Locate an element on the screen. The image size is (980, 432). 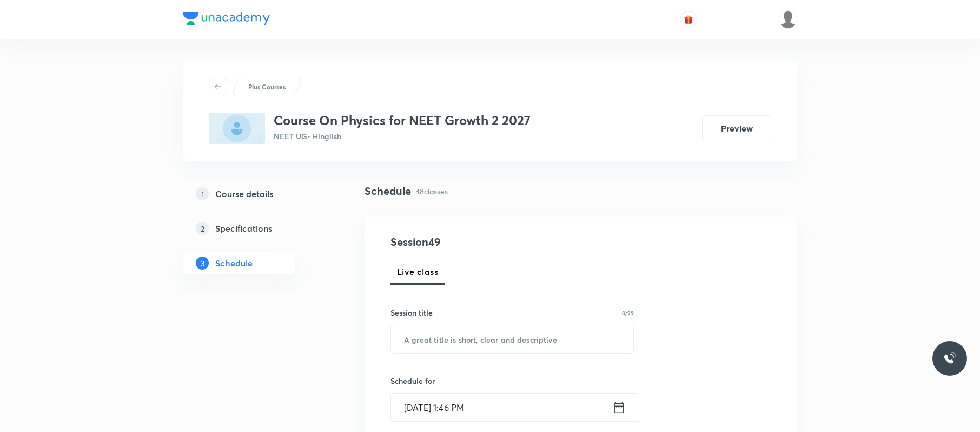
h4: Session 49 is located at coordinates (489, 242).